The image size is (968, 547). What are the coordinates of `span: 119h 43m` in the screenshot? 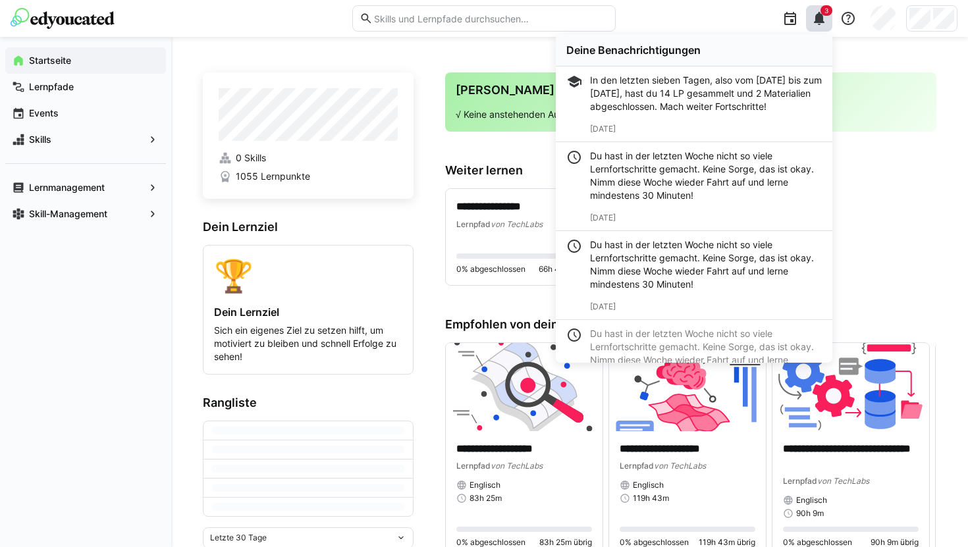 It's located at (651, 499).